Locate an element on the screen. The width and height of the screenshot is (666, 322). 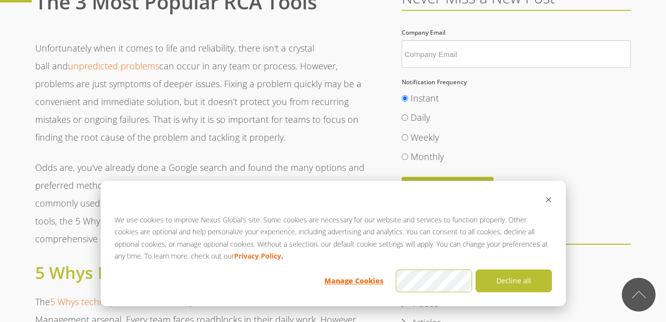
p: We use cookies to improve Nexus Global’s site. Some cookies are necessary for our website and ser... is located at coordinates (333, 239).